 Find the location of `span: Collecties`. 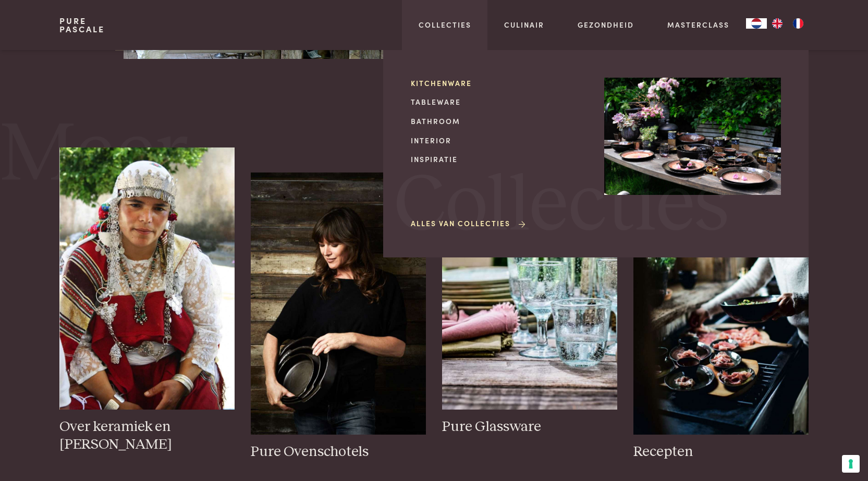

span: Collecties is located at coordinates (561, 205).